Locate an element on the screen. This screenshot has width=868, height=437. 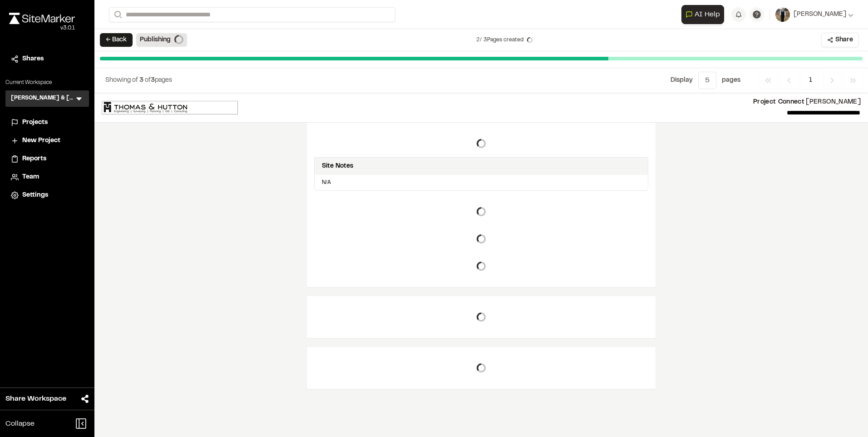
img: file is located at coordinates (170, 108).